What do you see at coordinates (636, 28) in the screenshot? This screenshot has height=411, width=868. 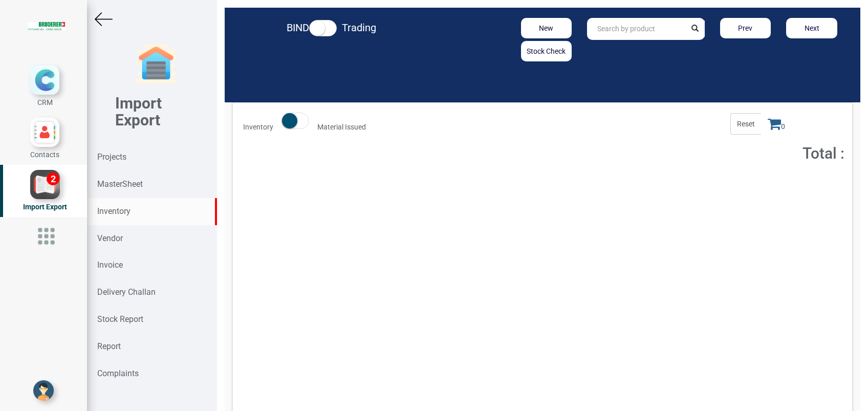 I see `input: Search by product` at bounding box center [636, 28].